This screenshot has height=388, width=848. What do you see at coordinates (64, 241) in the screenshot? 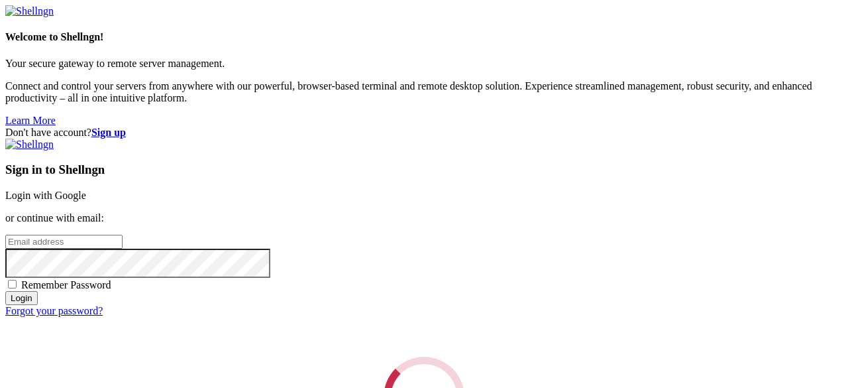
I see `input: Email address` at bounding box center [64, 241].